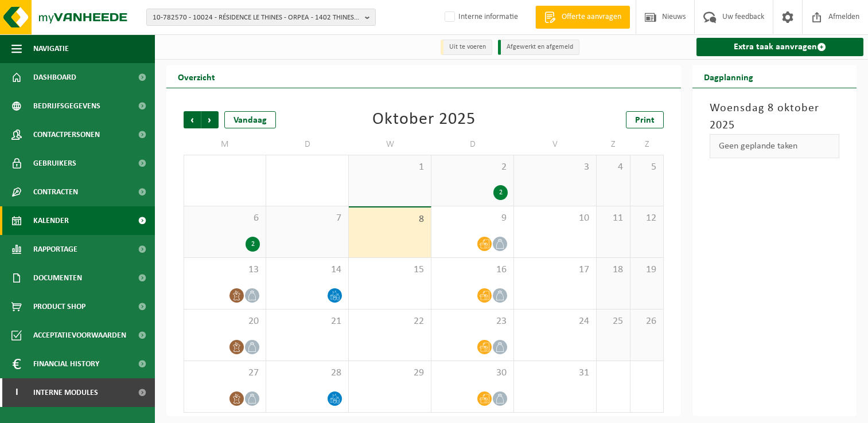 The height and width of the screenshot is (423, 868). What do you see at coordinates (67, 135) in the screenshot?
I see `span: Contactpersonen` at bounding box center [67, 135].